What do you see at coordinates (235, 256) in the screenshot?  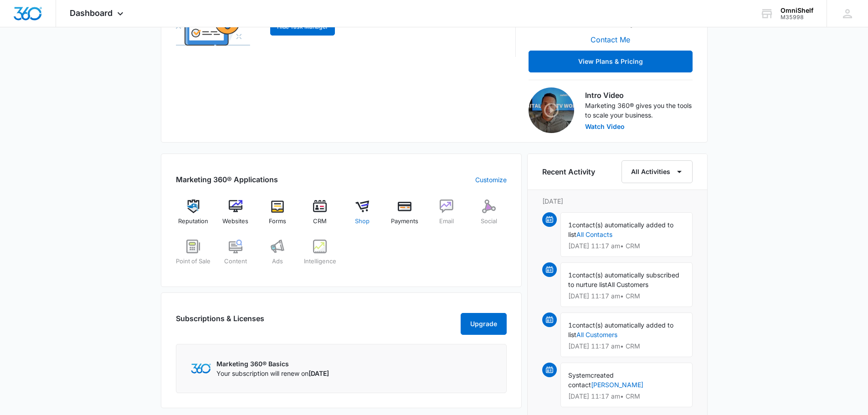 I see `a: Content` at bounding box center [235, 256].